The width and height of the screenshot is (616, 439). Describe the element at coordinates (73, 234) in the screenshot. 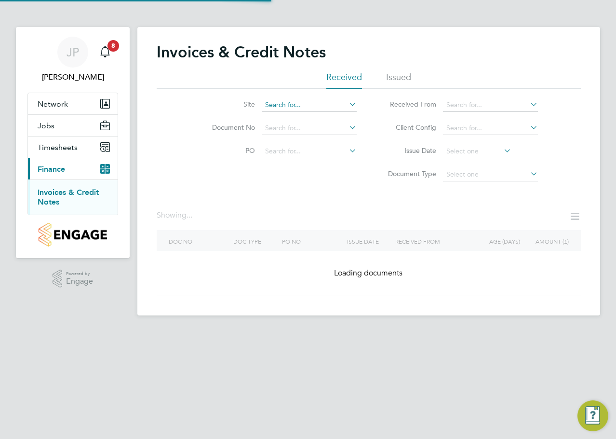

I see `a: Go to home page` at that location.